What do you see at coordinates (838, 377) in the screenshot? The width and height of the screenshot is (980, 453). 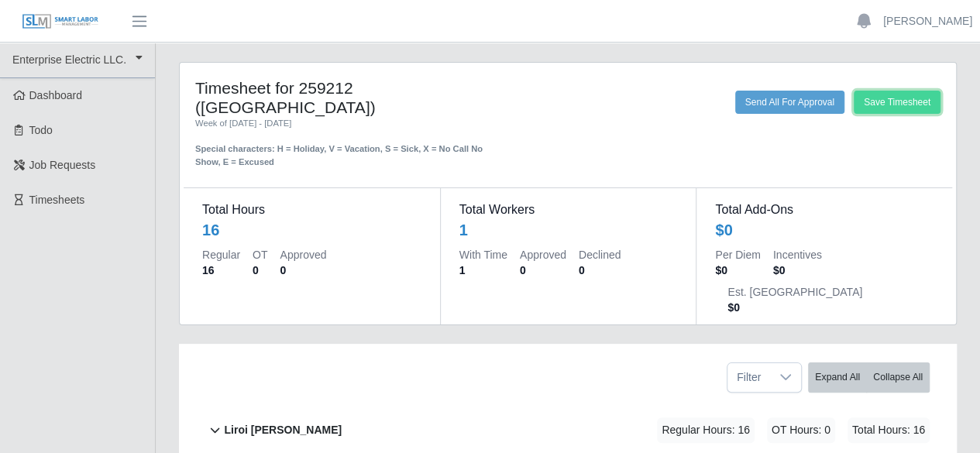 I see `button: Expand All` at bounding box center [838, 377].